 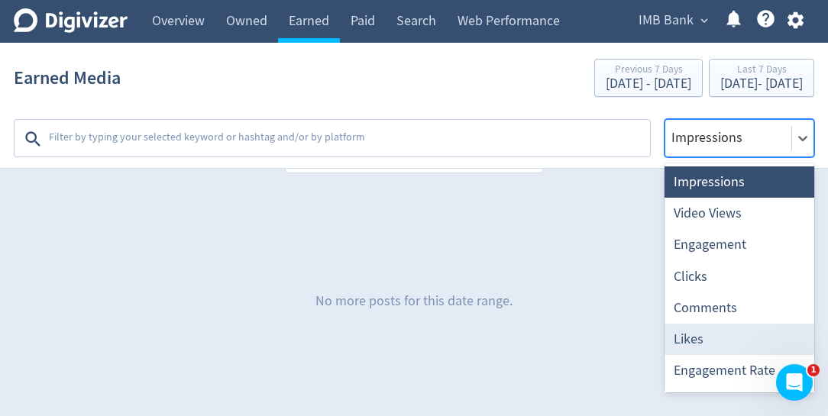 What do you see at coordinates (740, 213) in the screenshot?
I see `div: Video Views` at bounding box center [740, 213].